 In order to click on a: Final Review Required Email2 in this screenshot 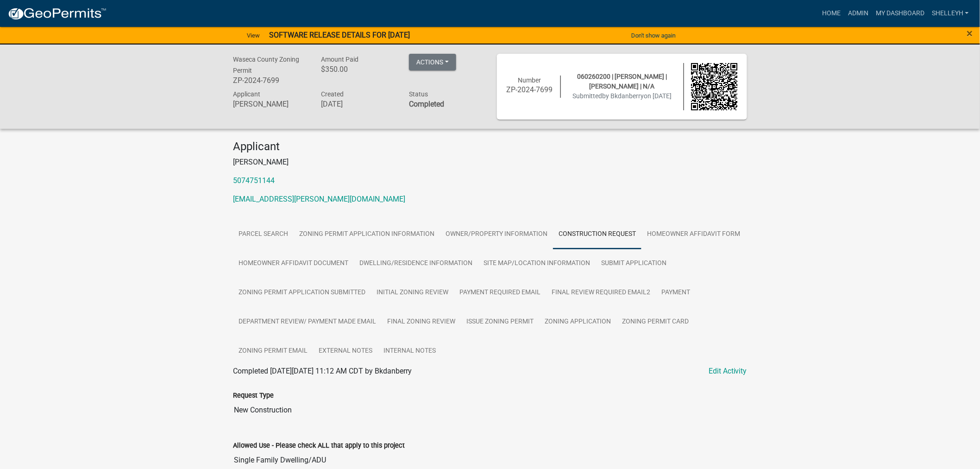, I will do `click(601, 293)`.